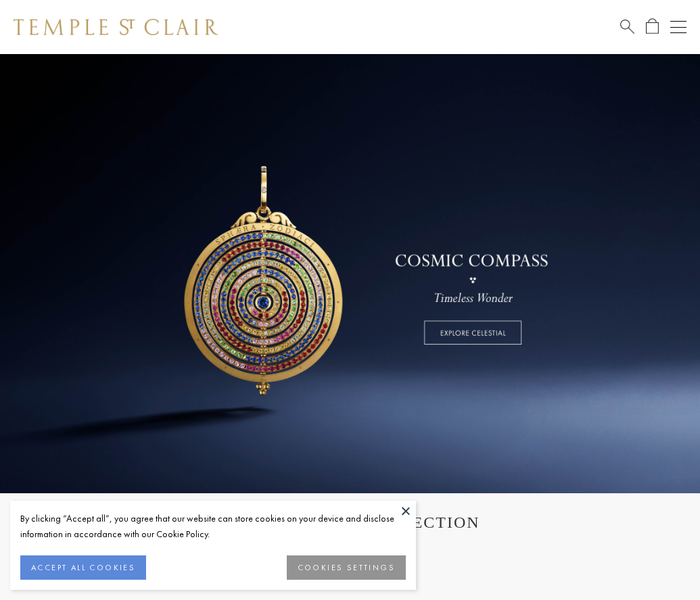  Describe the element at coordinates (213, 526) in the screenshot. I see `div: By clicking “Accept all”, you agree that our website can store cookies on your device and disclos...` at that location.